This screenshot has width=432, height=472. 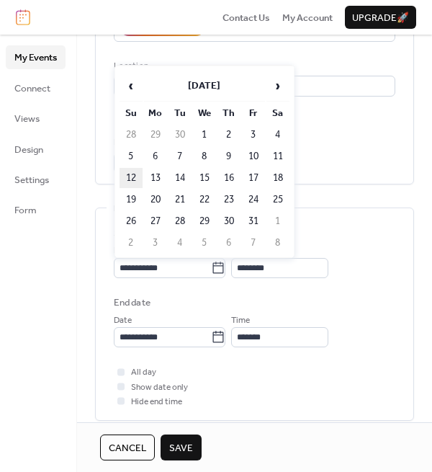 I want to click on span: Time, so click(x=241, y=321).